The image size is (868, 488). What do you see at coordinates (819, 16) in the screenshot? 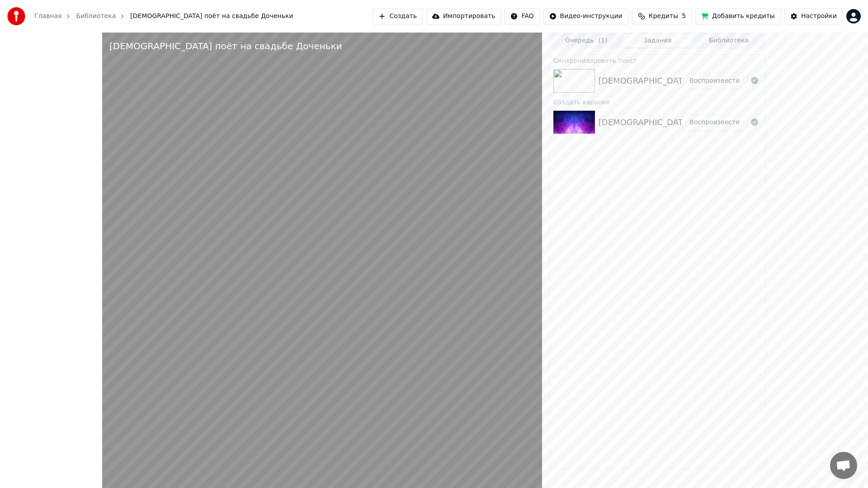
I see `div: Настройки` at bounding box center [819, 16].